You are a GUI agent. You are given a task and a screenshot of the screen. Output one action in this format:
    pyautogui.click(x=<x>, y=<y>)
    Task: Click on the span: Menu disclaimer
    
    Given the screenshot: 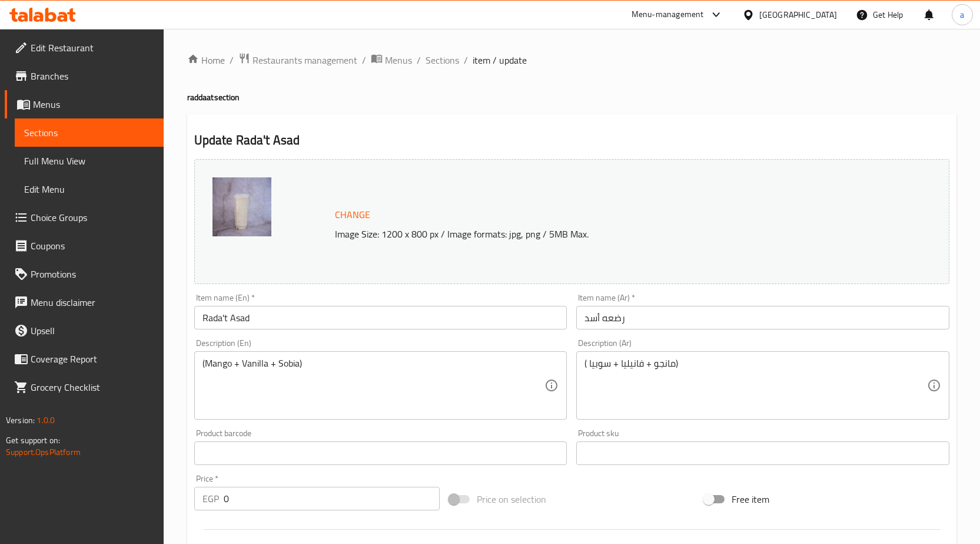 What is the action you would take?
    pyautogui.click(x=93, y=302)
    